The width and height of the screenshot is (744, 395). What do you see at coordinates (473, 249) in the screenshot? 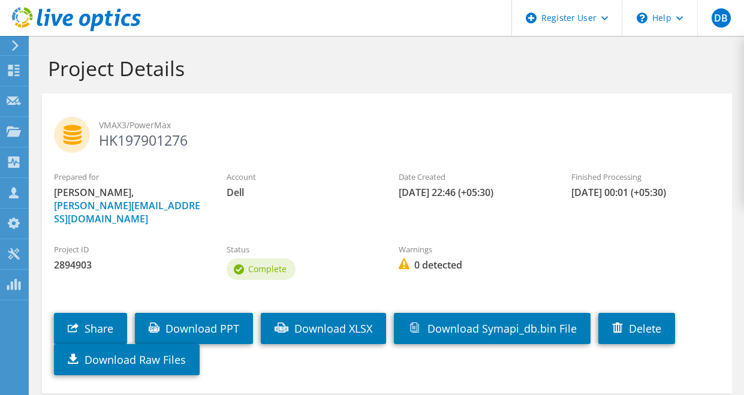
I see `label: Warnings` at bounding box center [473, 249].